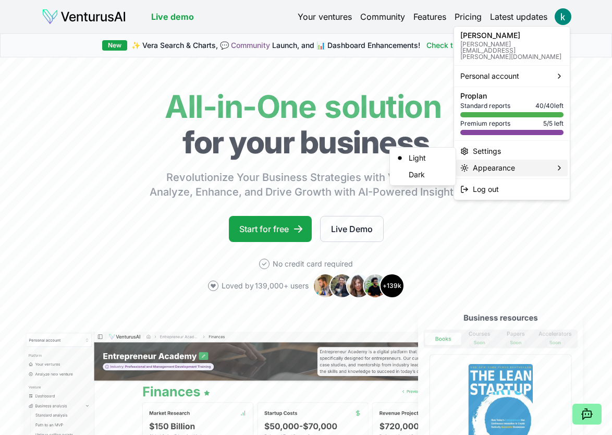 The image size is (612, 435). What do you see at coordinates (550, 106) in the screenshot?
I see `span: 40 / 40 left` at bounding box center [550, 106].